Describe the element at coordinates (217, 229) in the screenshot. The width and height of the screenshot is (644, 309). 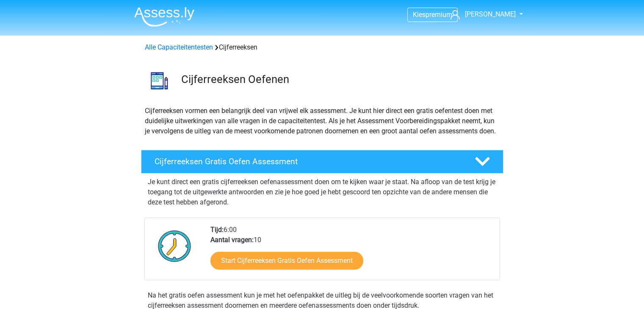
I see `b: Tijd:` at that location.